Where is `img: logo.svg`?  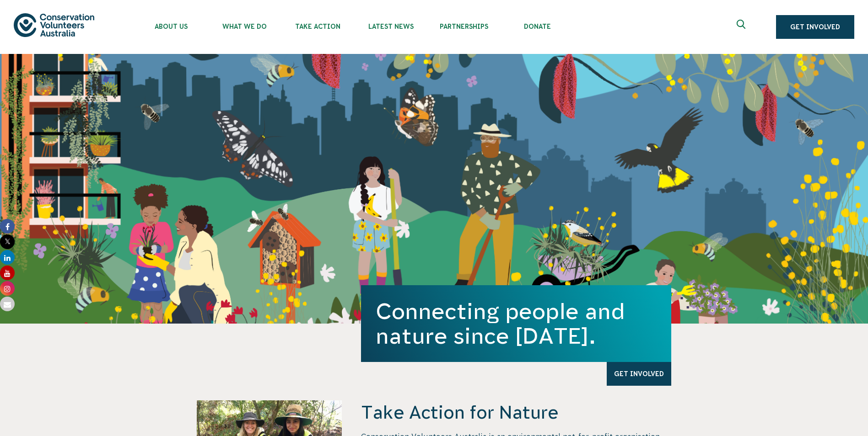
img: logo.svg is located at coordinates (54, 24).